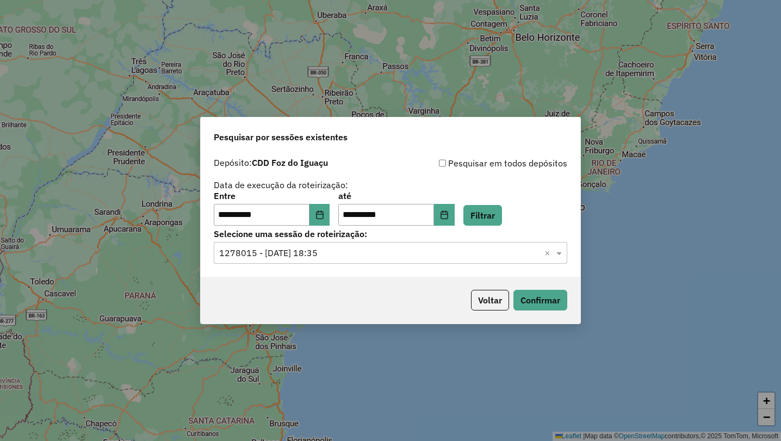 Image resolution: width=781 pixels, height=441 pixels. I want to click on label: Selecione uma sessão de roteirização:, so click(390, 234).